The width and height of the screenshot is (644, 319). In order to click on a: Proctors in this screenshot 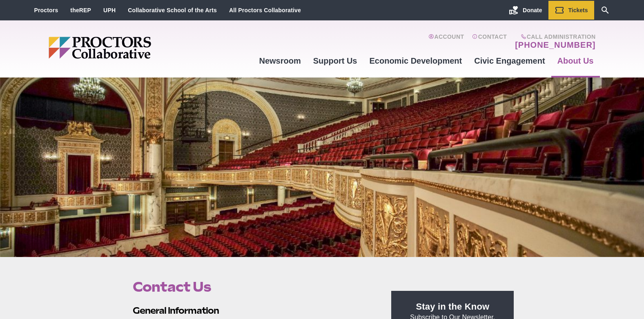, I will do `click(46, 10)`.